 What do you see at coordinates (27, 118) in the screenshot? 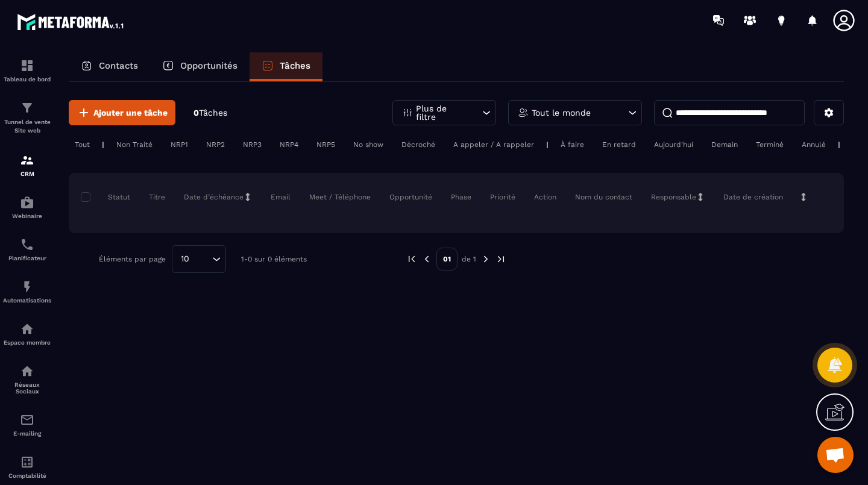
I see `a: formationformationTunnel de vente Site web` at bounding box center [27, 118].